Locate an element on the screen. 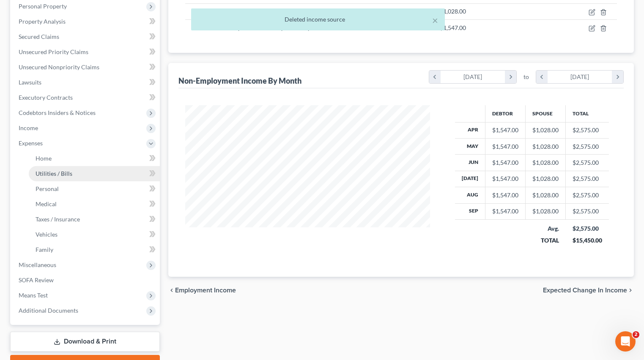 This screenshot has width=644, height=360. span: Expected Change in Income is located at coordinates (585, 290).